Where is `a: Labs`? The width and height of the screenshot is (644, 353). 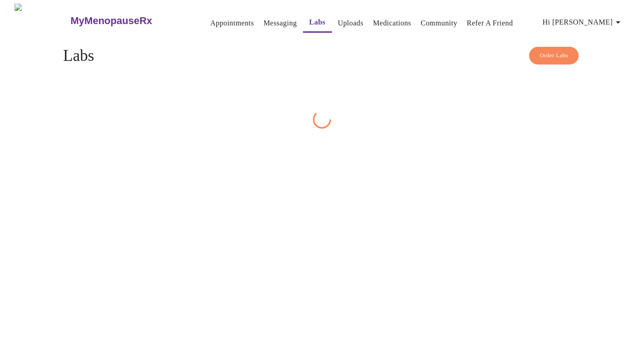
a: Labs is located at coordinates (317, 22).